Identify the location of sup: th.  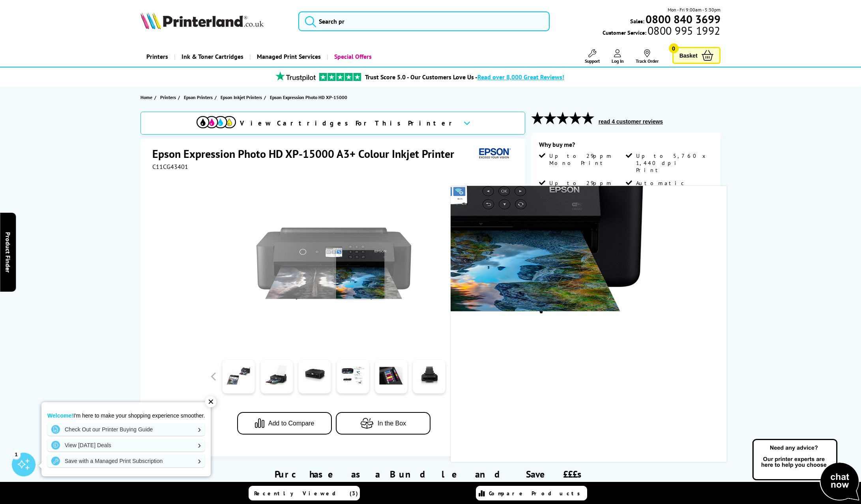
(572, 359).